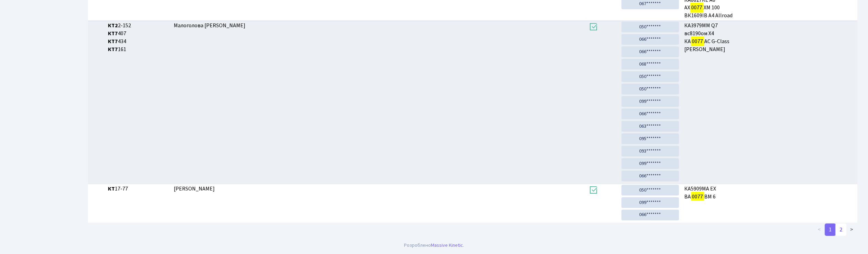 This screenshot has width=868, height=254. What do you see at coordinates (830, 230) in the screenshot?
I see `a: 1` at bounding box center [830, 230].